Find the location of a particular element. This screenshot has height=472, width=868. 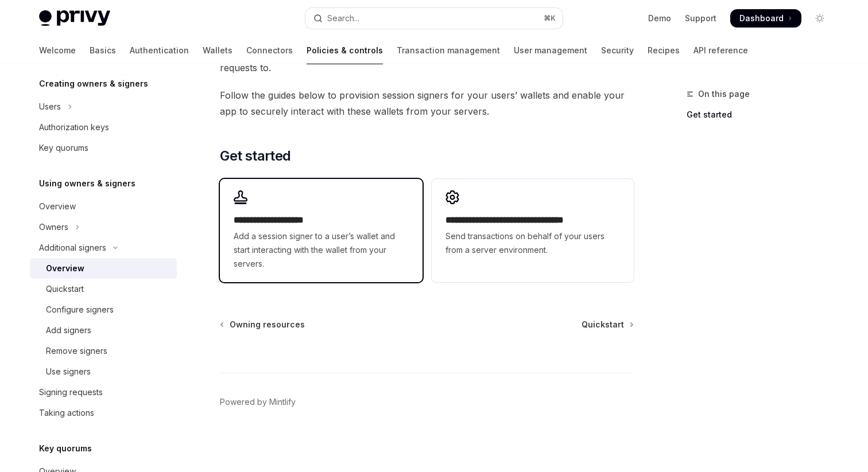

a: Basics is located at coordinates (102, 51).